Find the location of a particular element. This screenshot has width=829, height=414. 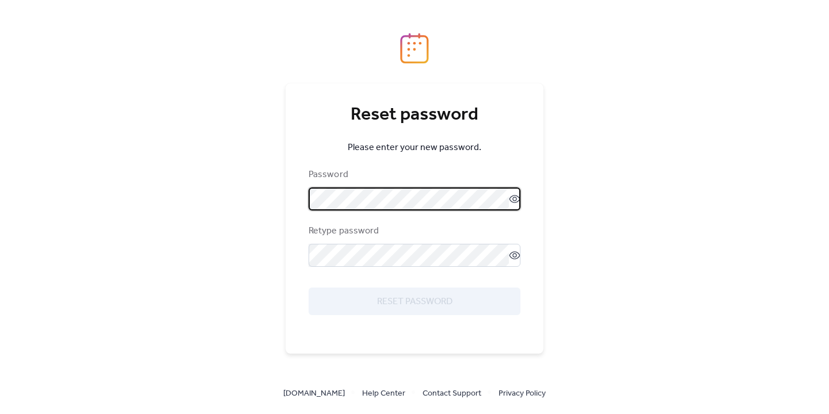

div: Password is located at coordinates (413, 175).